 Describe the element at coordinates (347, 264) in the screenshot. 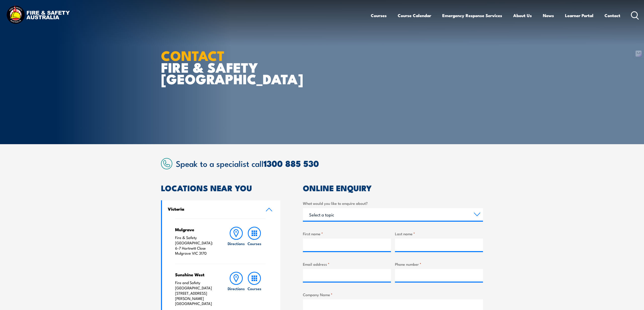

I see `label: Email address` at that location.